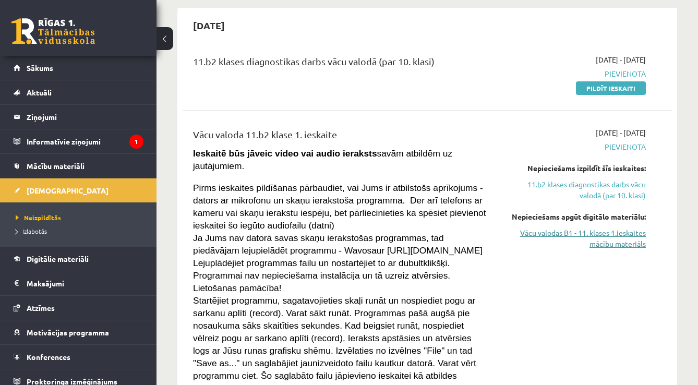 This screenshot has height=385, width=698. What do you see at coordinates (68, 333) in the screenshot?
I see `span: Motivācijas programma` at bounding box center [68, 333].